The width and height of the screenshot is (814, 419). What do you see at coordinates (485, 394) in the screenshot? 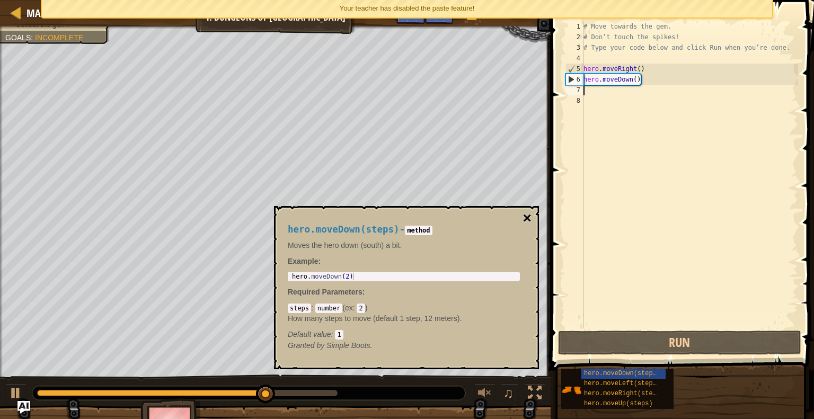
I see `button: Adjust volume` at bounding box center [485, 394].